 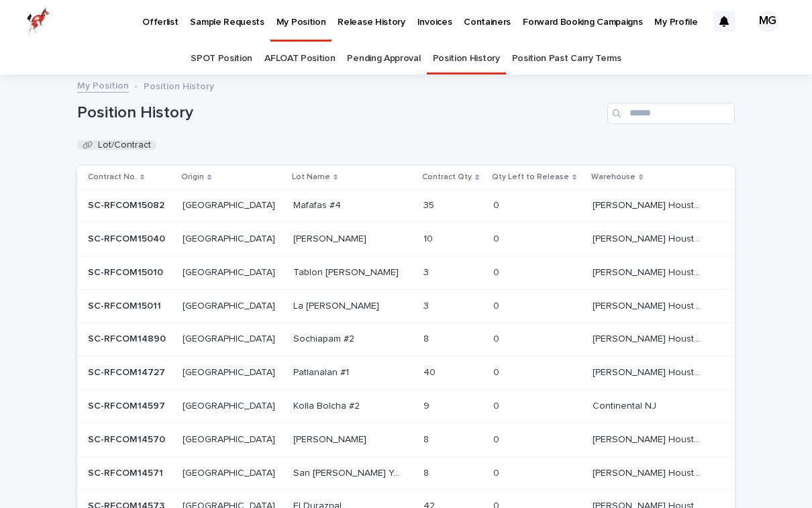 What do you see at coordinates (625, 404) in the screenshot?
I see `p: Continental NJ` at bounding box center [625, 404].